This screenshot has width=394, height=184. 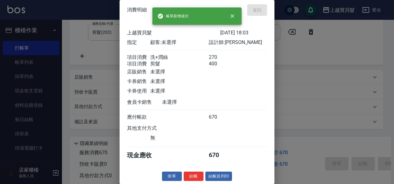 I want to click on span: 帳單新增成功, so click(x=173, y=16).